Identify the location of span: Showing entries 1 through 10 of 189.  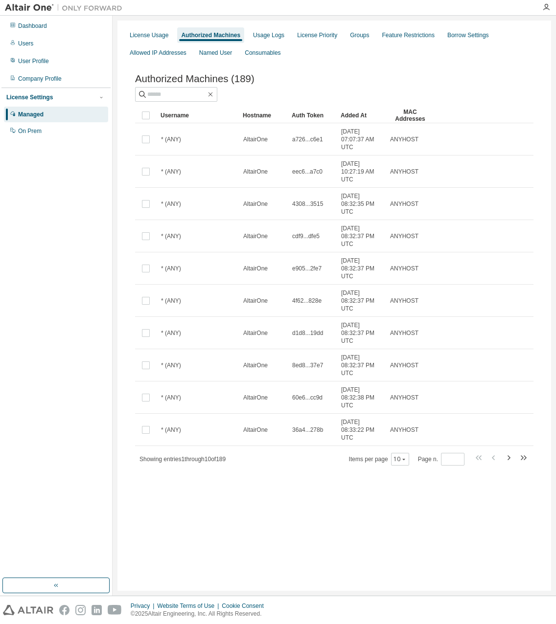
(182, 459).